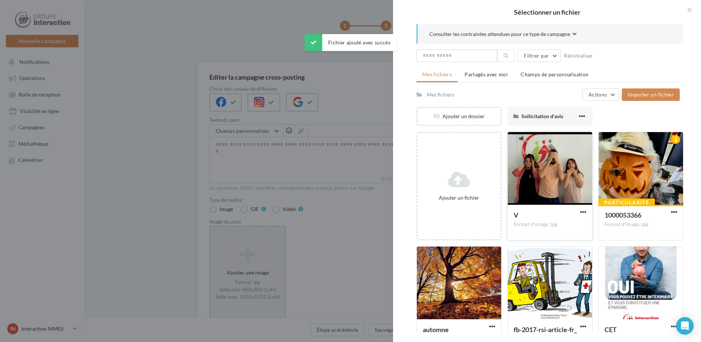 The width and height of the screenshot is (701, 342). Describe the element at coordinates (626, 202) in the screenshot. I see `div: Particularité` at that location.